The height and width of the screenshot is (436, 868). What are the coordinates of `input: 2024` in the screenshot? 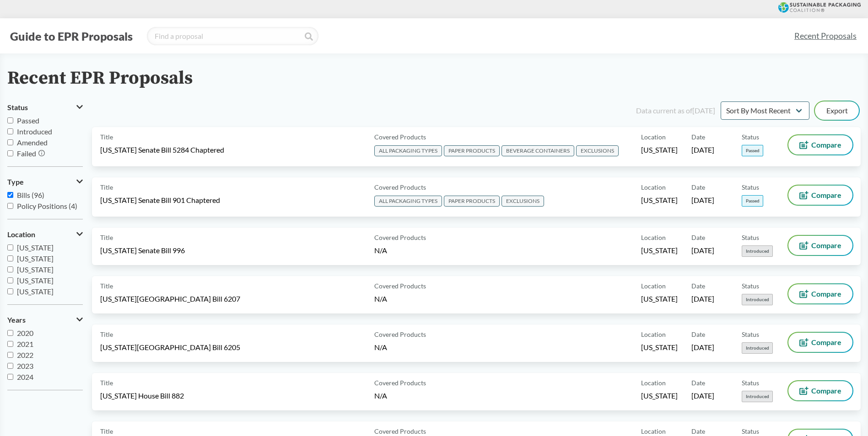 It's located at (10, 377).